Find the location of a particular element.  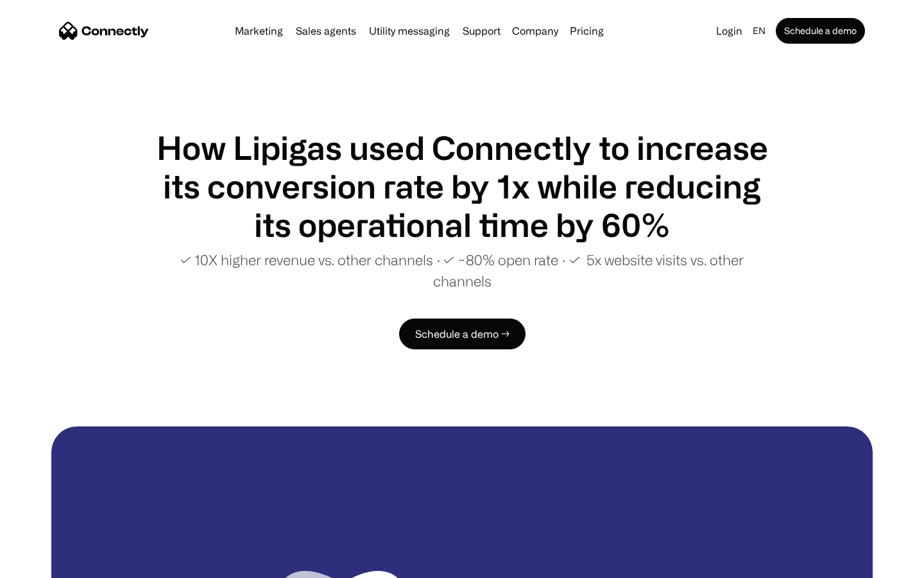

h1: How Lipigas used Connectly to increase its conversion rate by 1x while reducing its operational t... is located at coordinates (462, 186).